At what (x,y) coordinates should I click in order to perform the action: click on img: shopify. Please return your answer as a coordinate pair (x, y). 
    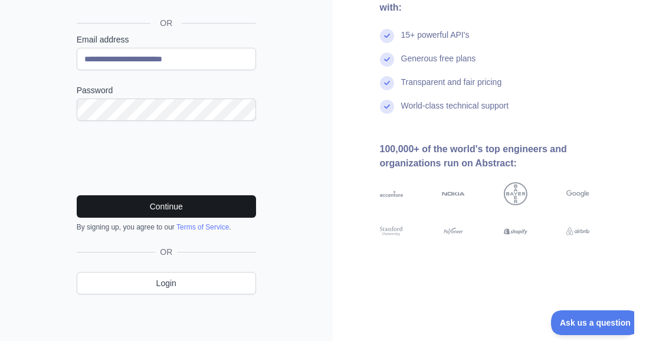
    Looking at the image, I should click on (515, 231).